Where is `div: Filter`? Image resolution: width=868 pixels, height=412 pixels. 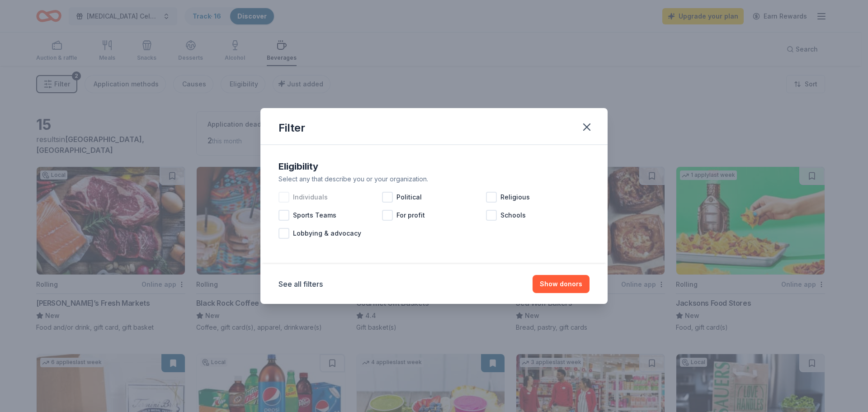
div: Filter is located at coordinates (291, 128).